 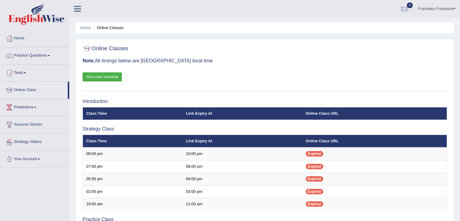 I want to click on b: Note:, so click(x=89, y=61).